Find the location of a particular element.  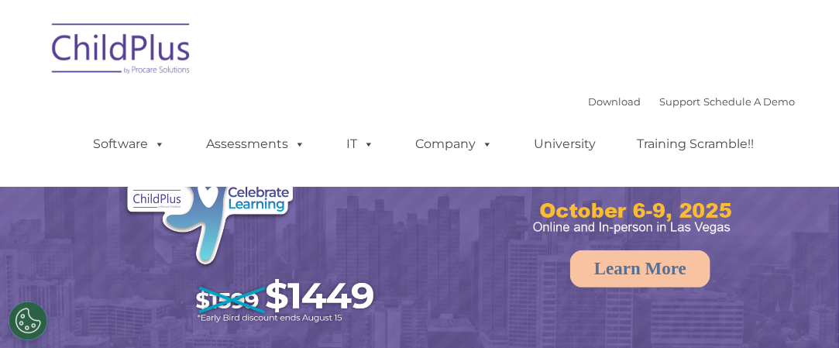

a: Training Scramble!! is located at coordinates (696, 144).